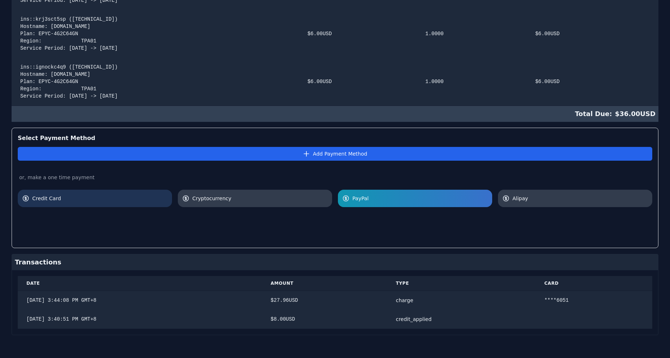 This screenshot has width=670, height=358. What do you see at coordinates (260, 198) in the screenshot?
I see `span: Cryptocurrency` at bounding box center [260, 198].